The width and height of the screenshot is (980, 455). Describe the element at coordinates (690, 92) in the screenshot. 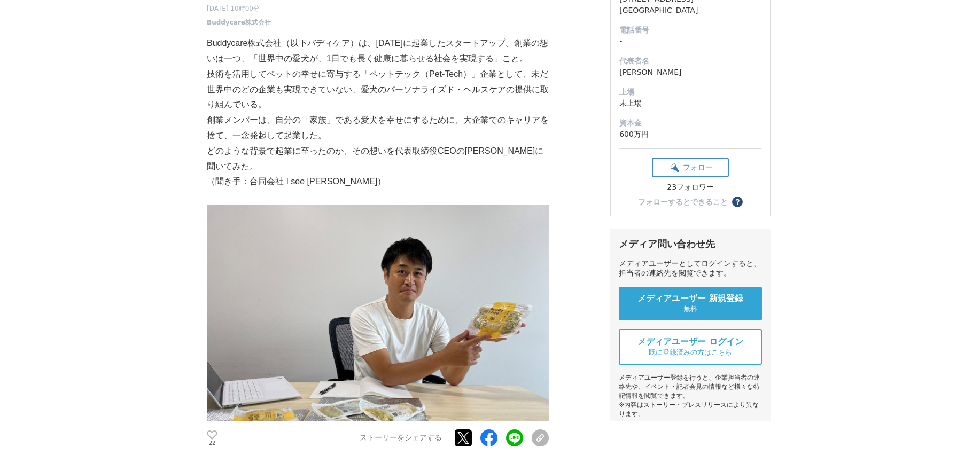

I see `dt: 上場` at that location.